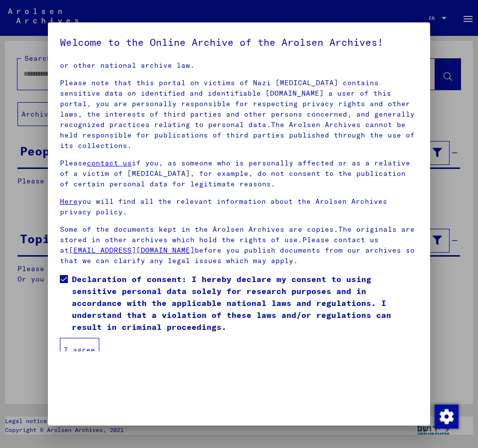  Describe the element at coordinates (445, 416) in the screenshot. I see `div: Change consent` at that location.